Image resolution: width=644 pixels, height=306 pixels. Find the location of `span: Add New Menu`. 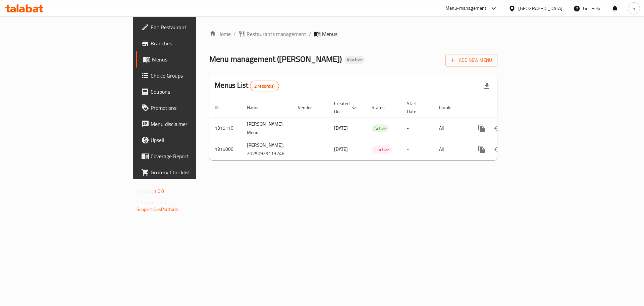

span: Add New Menu is located at coordinates (472, 60).